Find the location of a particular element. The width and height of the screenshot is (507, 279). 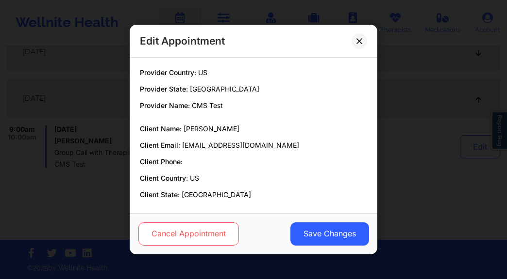

h2: Edit Appointment is located at coordinates (182, 41).